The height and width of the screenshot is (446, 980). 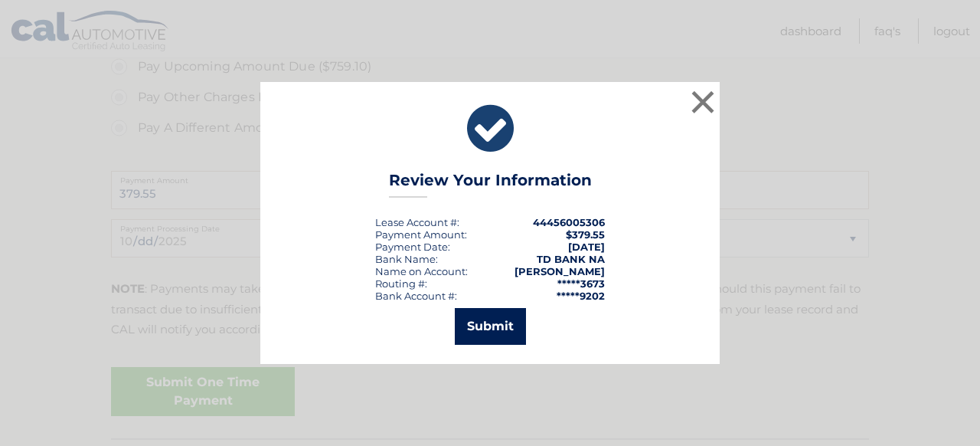 I want to click on div: Bank Name:, so click(x=407, y=259).